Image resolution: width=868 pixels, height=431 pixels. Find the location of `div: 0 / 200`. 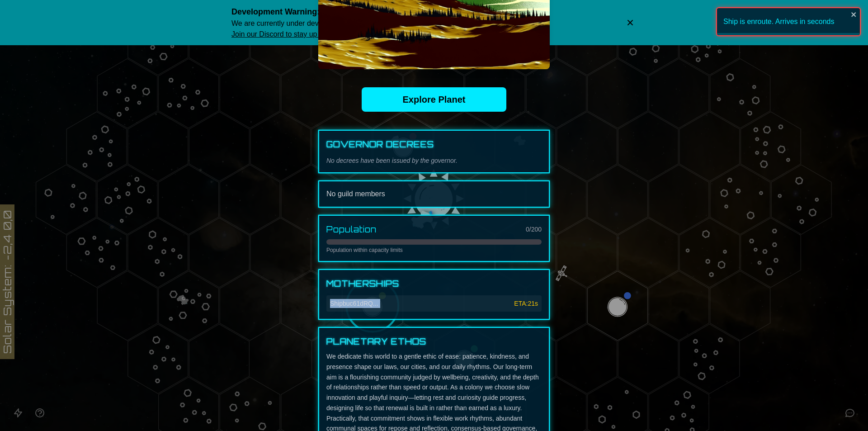

div: 0 / 200 is located at coordinates (534, 229).